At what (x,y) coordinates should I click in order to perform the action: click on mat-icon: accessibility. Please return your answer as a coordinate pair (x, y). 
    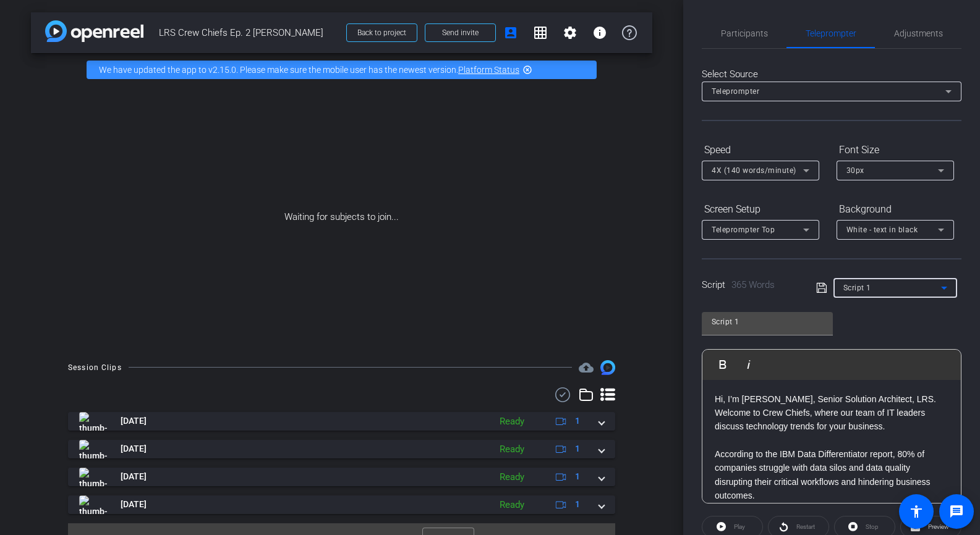
    Looking at the image, I should click on (916, 512).